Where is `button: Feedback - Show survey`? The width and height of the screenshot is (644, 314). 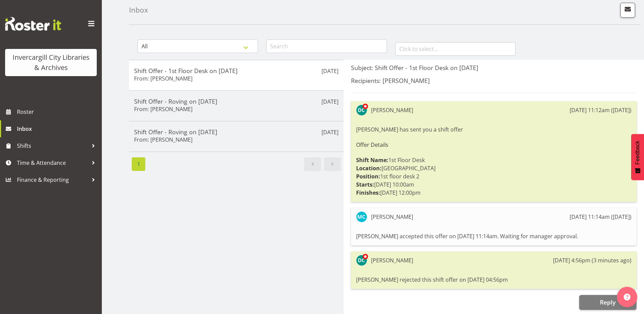
button: Feedback - Show survey is located at coordinates (638, 157).